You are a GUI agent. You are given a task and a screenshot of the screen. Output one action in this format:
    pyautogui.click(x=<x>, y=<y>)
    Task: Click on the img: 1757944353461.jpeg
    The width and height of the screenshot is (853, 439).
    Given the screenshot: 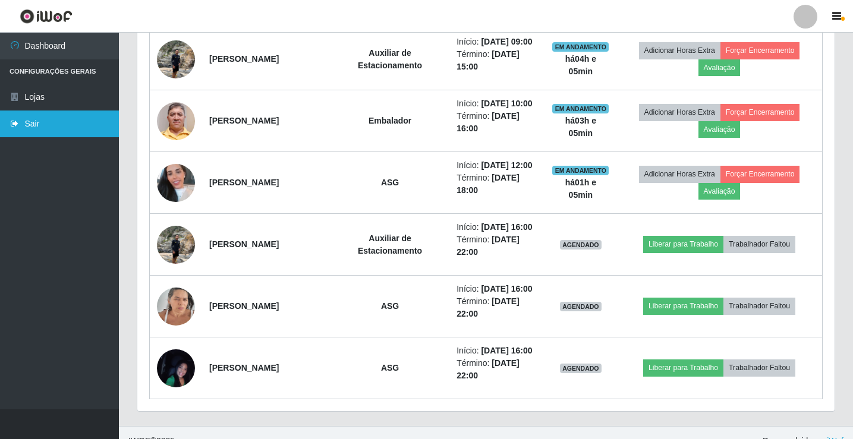 What is the action you would take?
    pyautogui.click(x=176, y=368)
    